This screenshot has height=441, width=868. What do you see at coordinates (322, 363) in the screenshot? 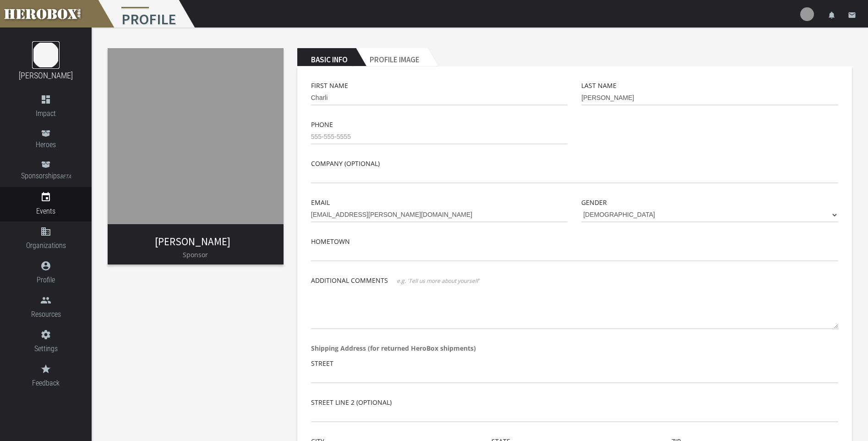
I see `label: Street` at bounding box center [322, 363].